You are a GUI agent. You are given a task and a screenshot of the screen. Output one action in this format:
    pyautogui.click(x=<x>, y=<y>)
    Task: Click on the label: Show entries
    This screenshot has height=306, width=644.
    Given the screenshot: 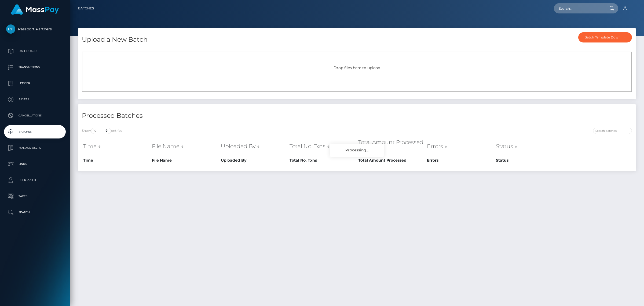 What is the action you would take?
    pyautogui.click(x=102, y=131)
    